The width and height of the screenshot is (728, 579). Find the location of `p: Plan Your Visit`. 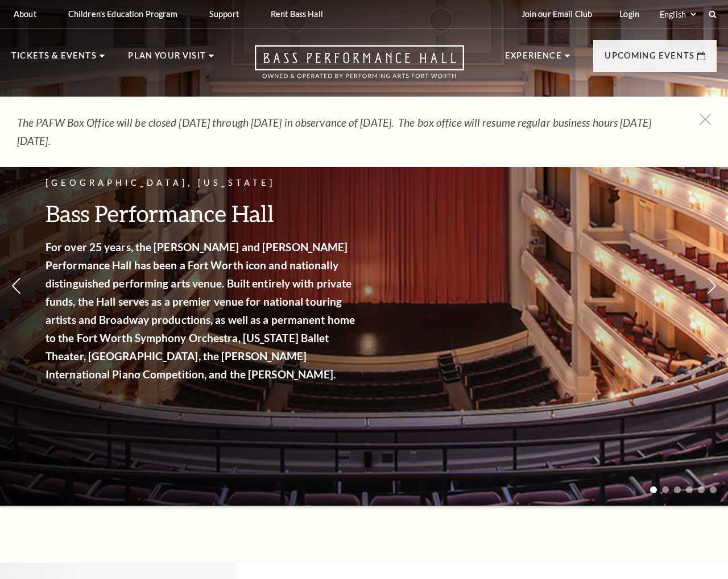

p: Plan Your Visit is located at coordinates (167, 59).